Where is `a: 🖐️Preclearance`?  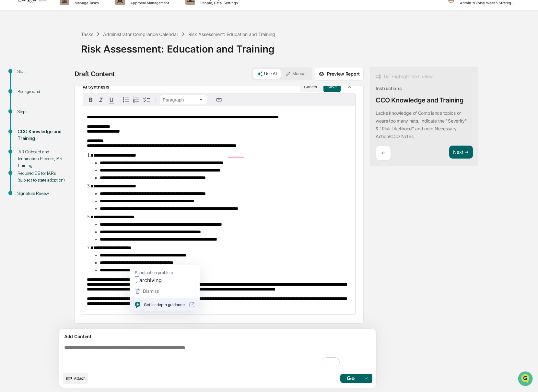
a: 🖐️Preclearance is located at coordinates (24, 85).